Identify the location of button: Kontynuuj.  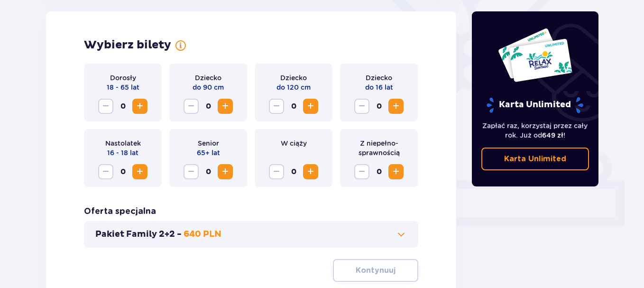
(376, 271).